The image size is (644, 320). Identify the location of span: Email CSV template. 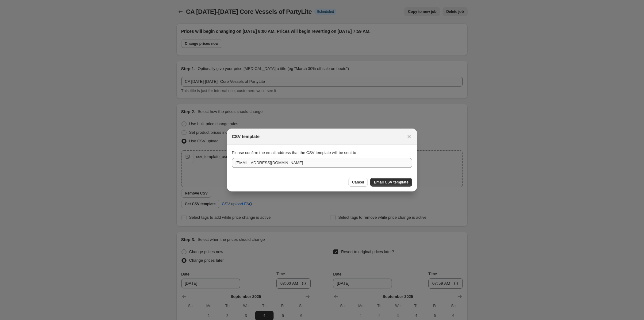
(391, 182).